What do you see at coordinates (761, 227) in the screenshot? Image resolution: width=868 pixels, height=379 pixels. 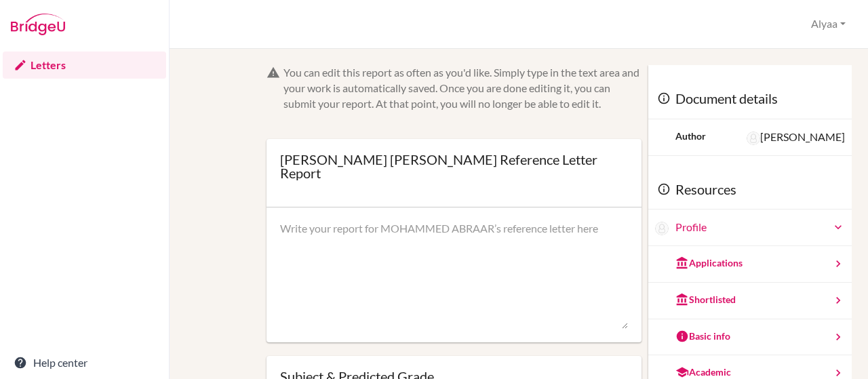 I see `div: Profile` at bounding box center [761, 227].